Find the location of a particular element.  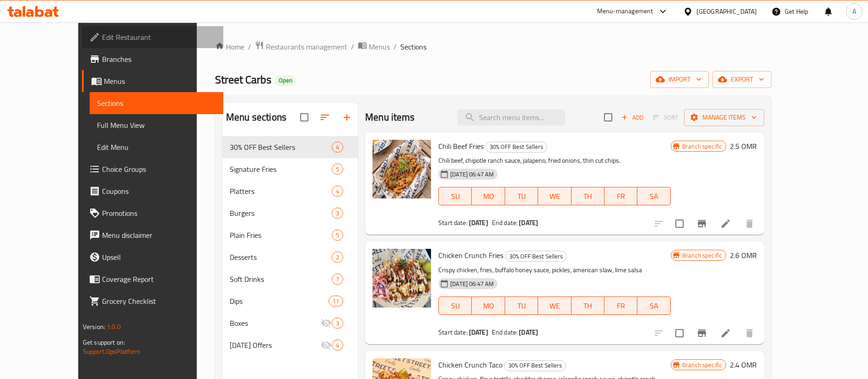

div: Burgers3 is located at coordinates (290, 213).